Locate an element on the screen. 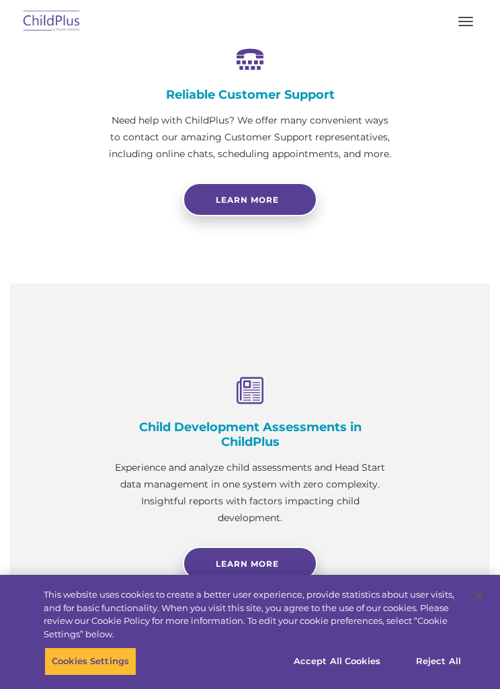  button: Cookies Settings is located at coordinates (90, 662).